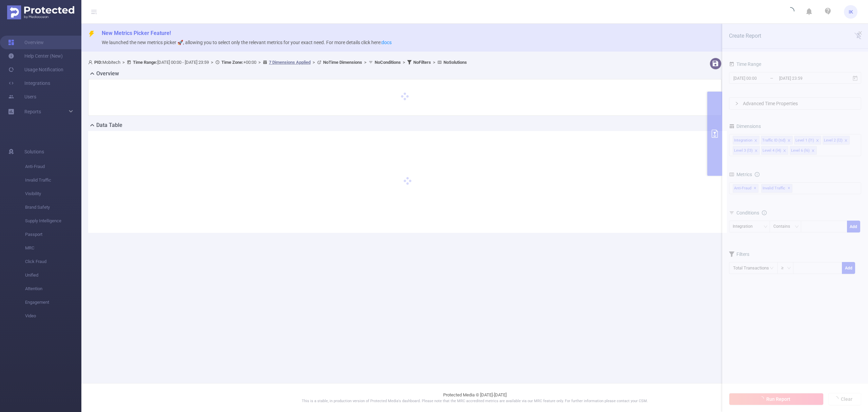  What do you see at coordinates (33, 112) in the screenshot?
I see `a: Reports` at bounding box center [33, 112].